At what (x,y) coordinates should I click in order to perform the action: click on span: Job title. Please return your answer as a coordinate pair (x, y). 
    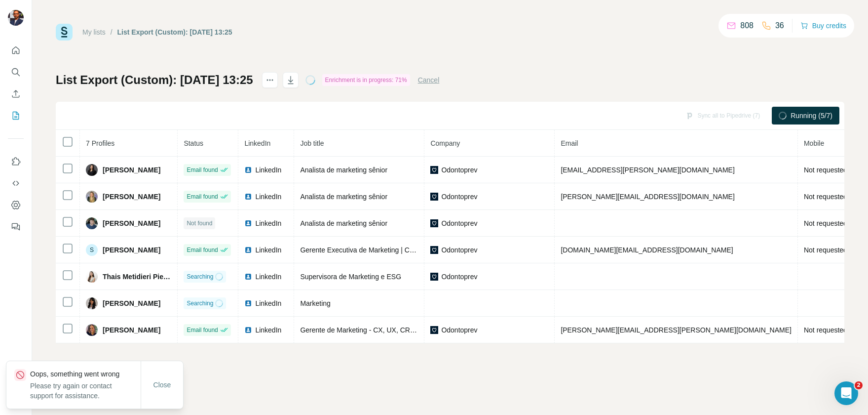
    Looking at the image, I should click on (312, 143).